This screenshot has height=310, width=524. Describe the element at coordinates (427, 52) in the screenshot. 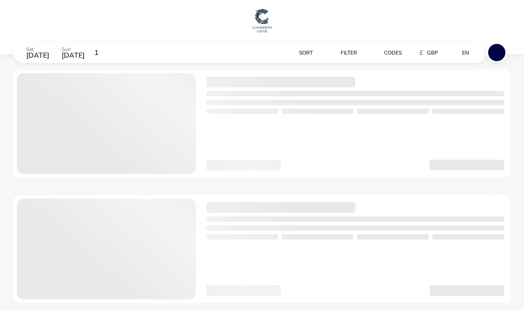

I see `naf-pibe-menu-bar-item: £GBP` at that location.